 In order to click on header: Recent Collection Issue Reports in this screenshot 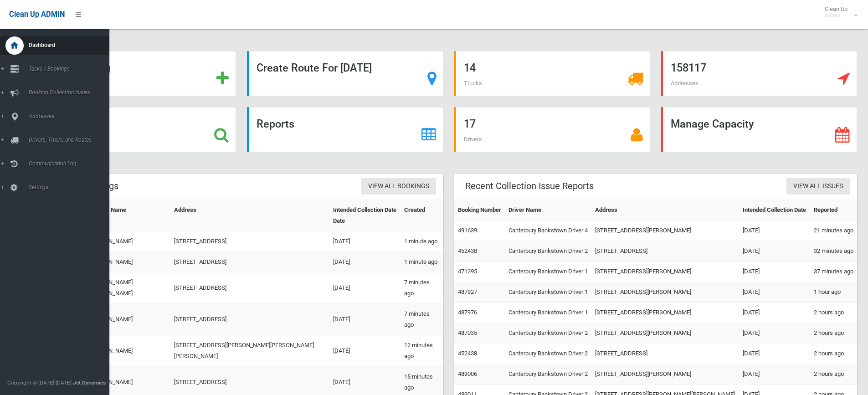, I will do `click(530, 186)`.